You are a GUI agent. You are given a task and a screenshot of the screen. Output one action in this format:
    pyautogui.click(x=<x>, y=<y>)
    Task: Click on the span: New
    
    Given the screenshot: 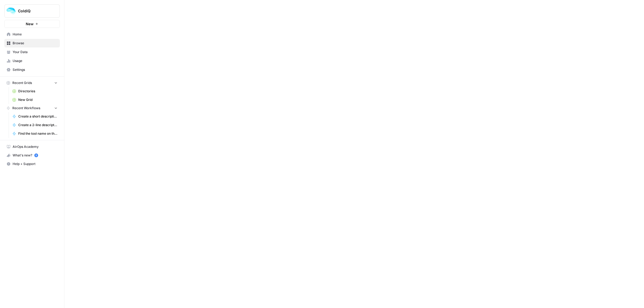 What is the action you would take?
    pyautogui.click(x=29, y=24)
    